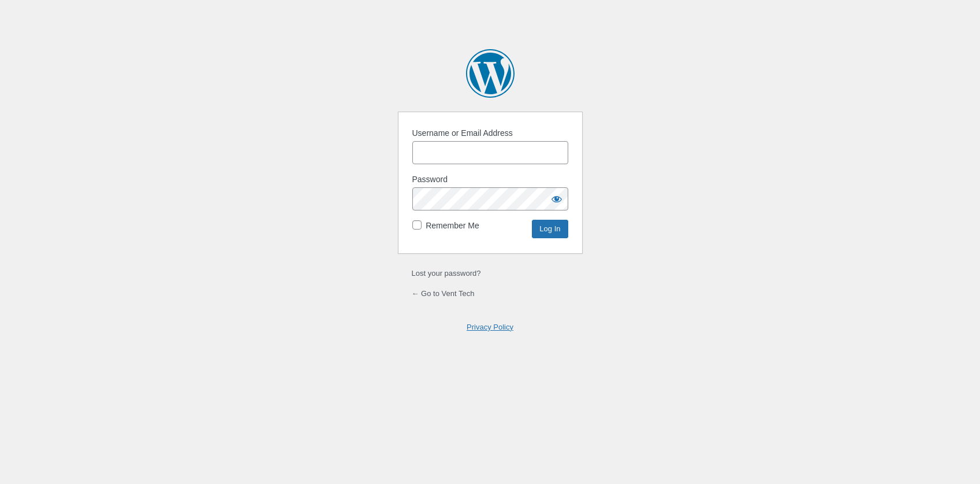 Image resolution: width=980 pixels, height=484 pixels. What do you see at coordinates (452, 226) in the screenshot?
I see `label: Remember Me` at bounding box center [452, 226].